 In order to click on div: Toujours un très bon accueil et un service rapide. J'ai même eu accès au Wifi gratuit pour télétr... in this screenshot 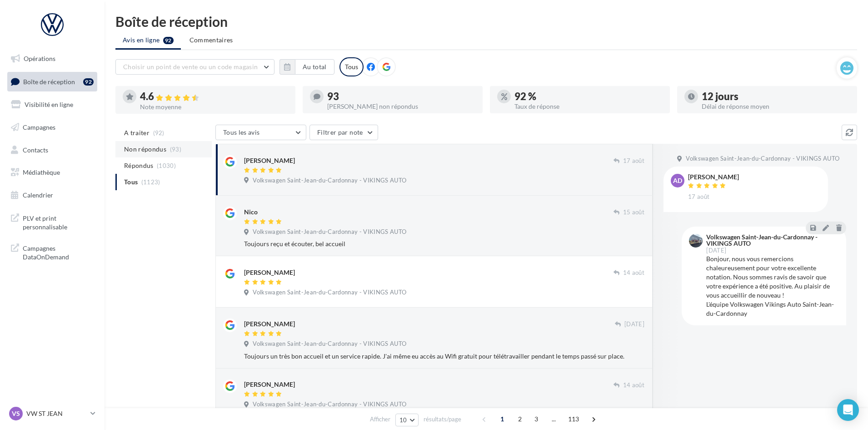, I will do `click(445, 356)`.